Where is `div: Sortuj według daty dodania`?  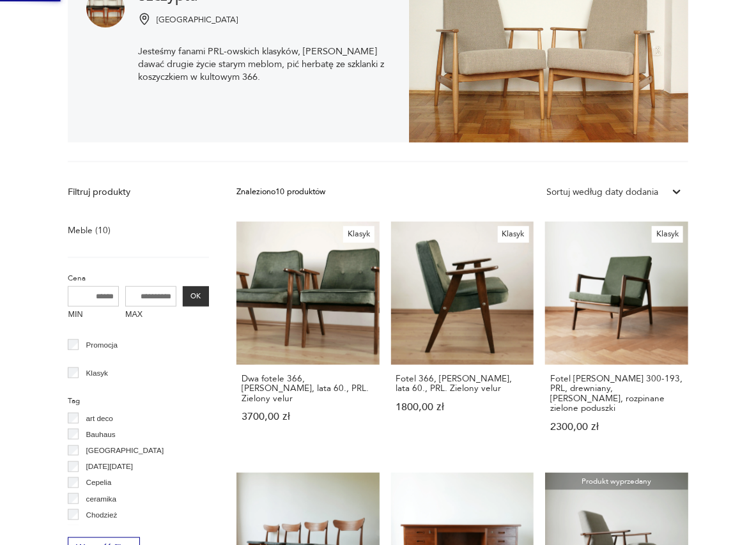 div: Sortuj według daty dodania is located at coordinates (602, 193).